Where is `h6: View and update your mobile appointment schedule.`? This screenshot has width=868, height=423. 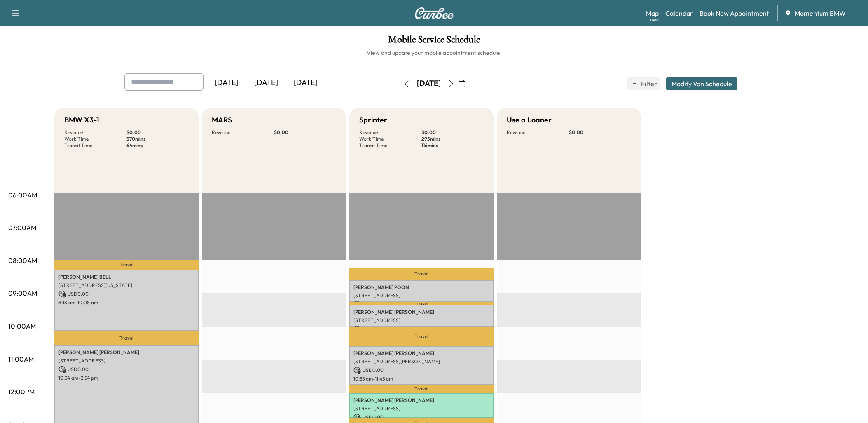
h6: View and update your mobile appointment schedule. is located at coordinates (434, 53).